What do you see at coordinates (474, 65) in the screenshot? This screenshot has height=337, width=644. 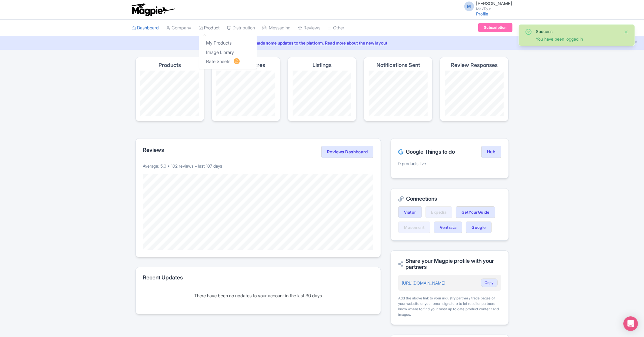 I see `h4: Review Responses` at bounding box center [474, 65].